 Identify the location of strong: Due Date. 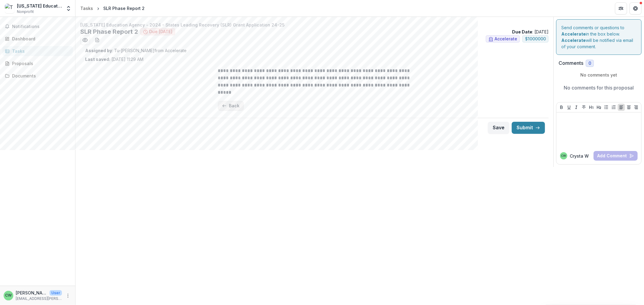
(522, 31).